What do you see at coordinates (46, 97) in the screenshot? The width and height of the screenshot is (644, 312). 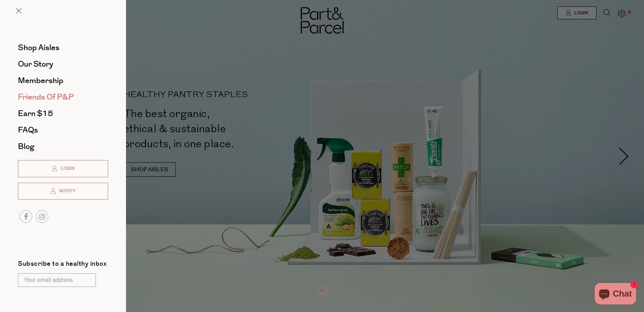 I see `span: Friends of P&P` at bounding box center [46, 97].